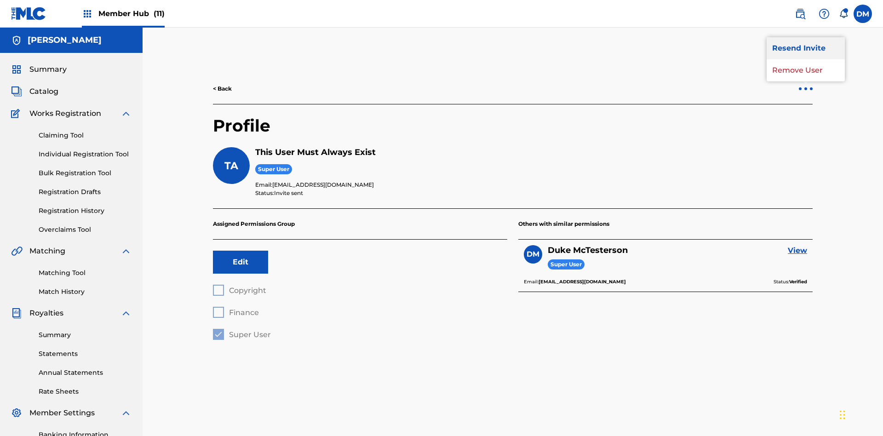  Describe the element at coordinates (48, 69) in the screenshot. I see `span: Summary` at that location.